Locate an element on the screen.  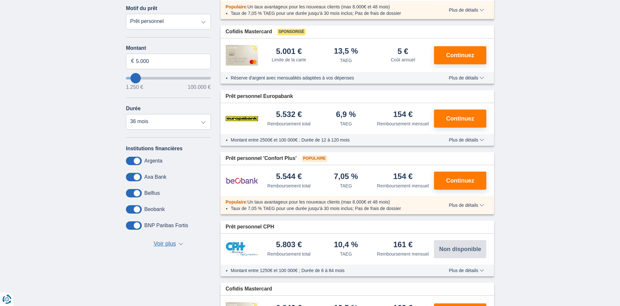
span: Prêt personnel 'Confort Plus' is located at coordinates (261, 158).